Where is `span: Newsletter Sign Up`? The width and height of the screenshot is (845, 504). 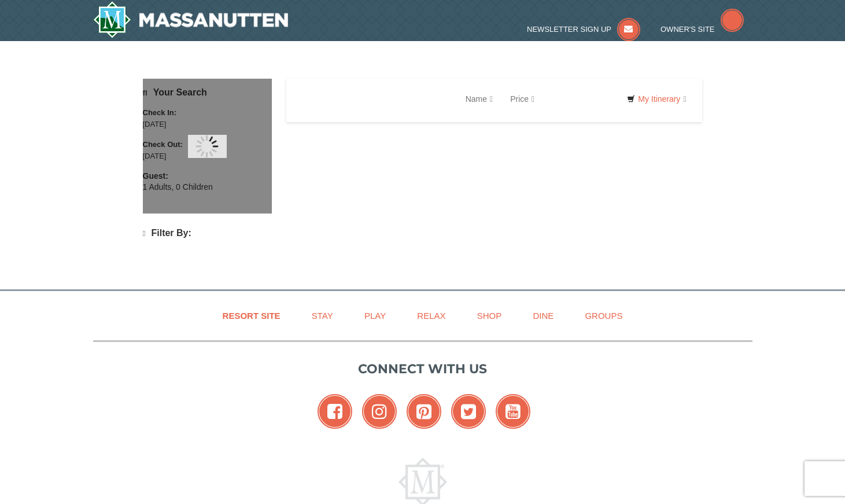 span: Newsletter Sign Up is located at coordinates (569, 29).